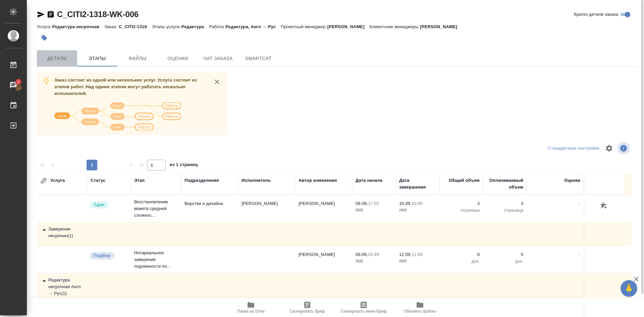  Describe the element at coordinates (195, 27) in the screenshot. I see `p: Редактура` at that location.